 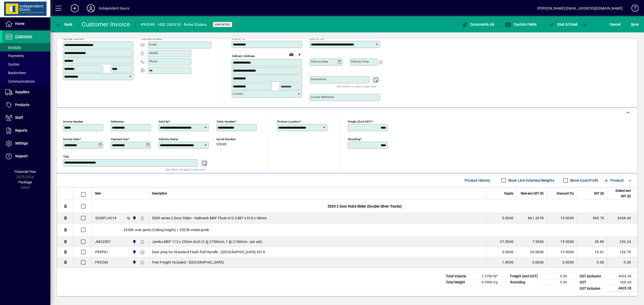 What do you see at coordinates (71, 139) in the screenshot?
I see `mat-label: Invoice date` at bounding box center [71, 139].